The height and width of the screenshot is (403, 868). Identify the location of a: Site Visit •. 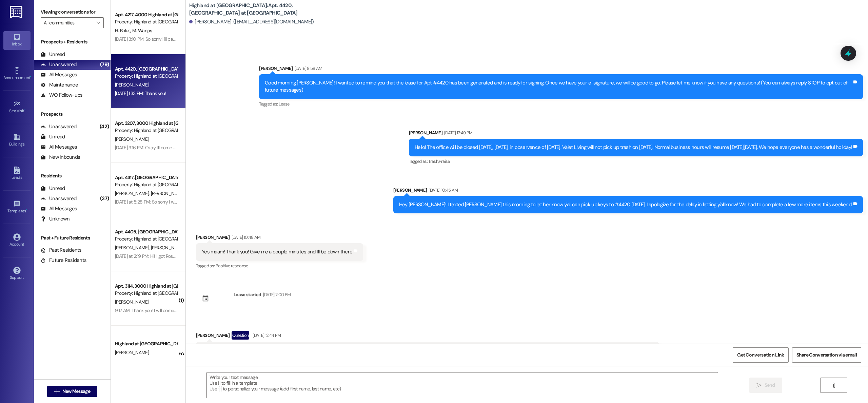
(17, 107).